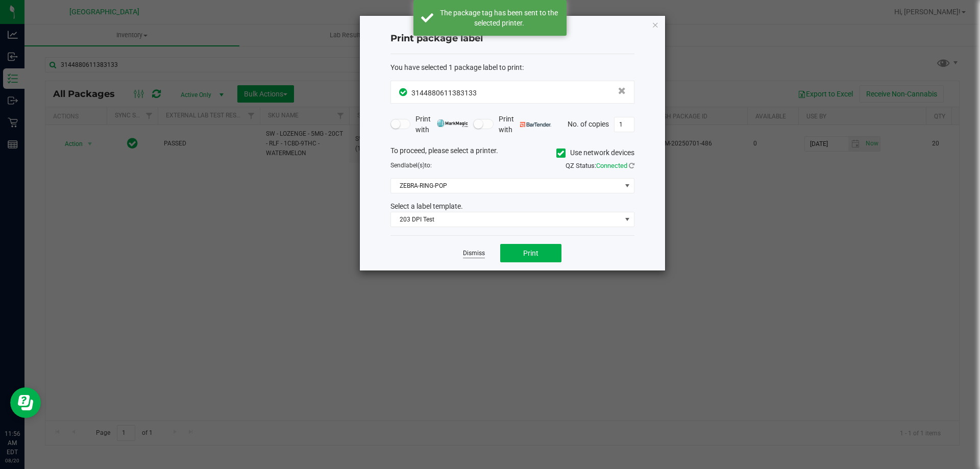 This screenshot has width=980, height=469. Describe the element at coordinates (414, 165) in the screenshot. I see `span: label(s)` at that location.